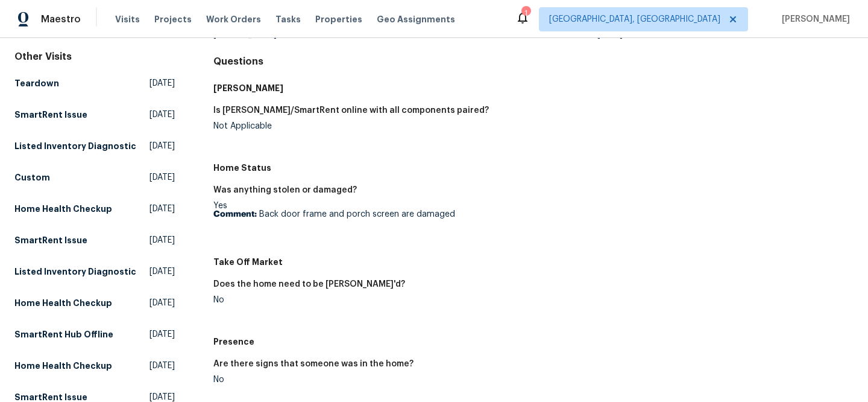 The height and width of the screenshot is (402, 868). Describe the element at coordinates (533, 262) in the screenshot. I see `h5: Take Off Market` at that location.